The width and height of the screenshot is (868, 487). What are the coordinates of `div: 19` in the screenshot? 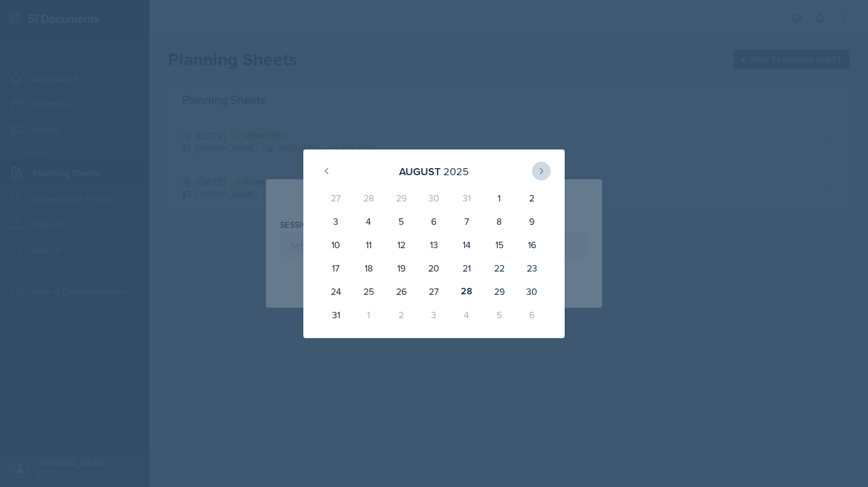 It's located at (401, 268).